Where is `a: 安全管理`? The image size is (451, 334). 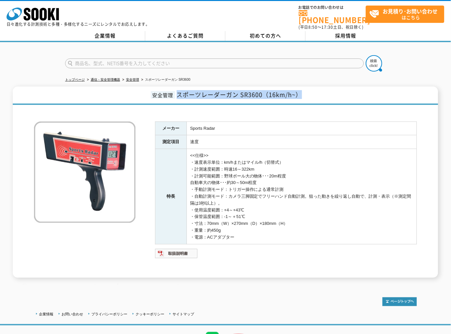
a: 安全管理 is located at coordinates (133, 80).